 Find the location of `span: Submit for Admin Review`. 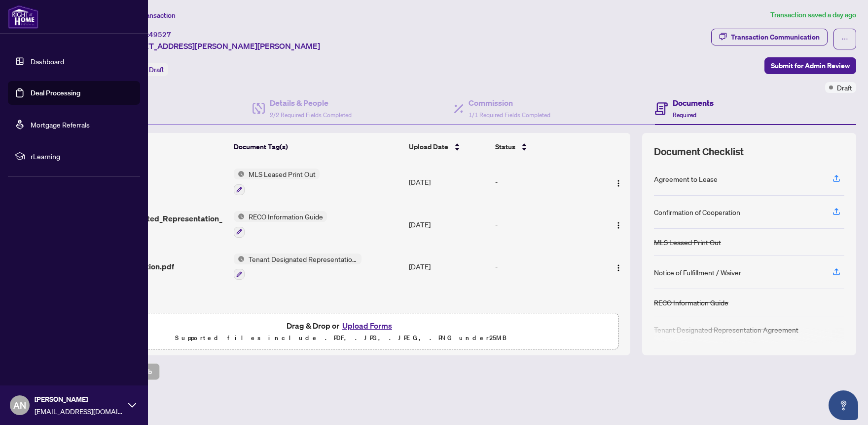

span: Submit for Admin Review is located at coordinates (811, 66).